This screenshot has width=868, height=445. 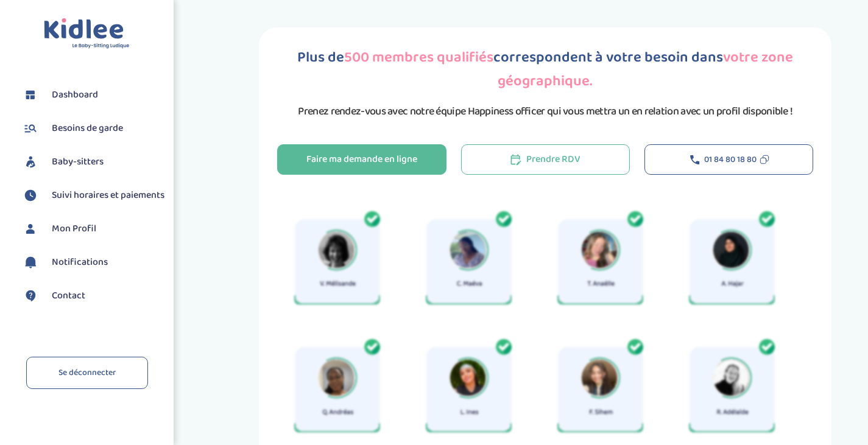 I want to click on a: Dashboard, so click(x=93, y=95).